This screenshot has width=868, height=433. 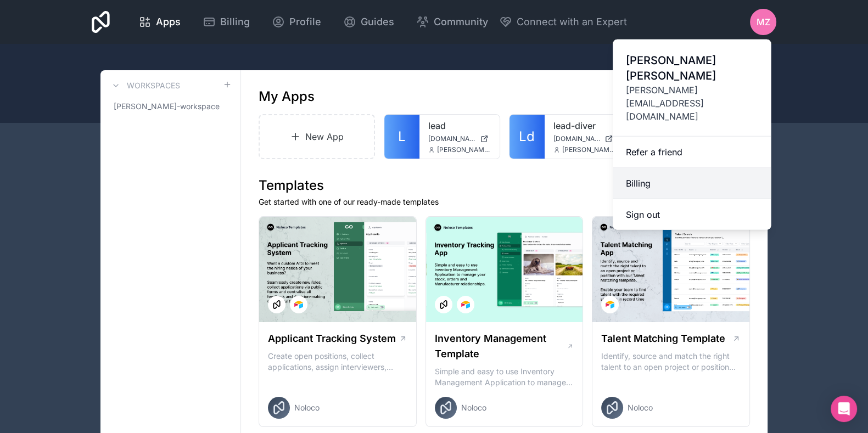 What do you see at coordinates (572, 22) in the screenshot?
I see `span: Connect with an Expert` at bounding box center [572, 22].